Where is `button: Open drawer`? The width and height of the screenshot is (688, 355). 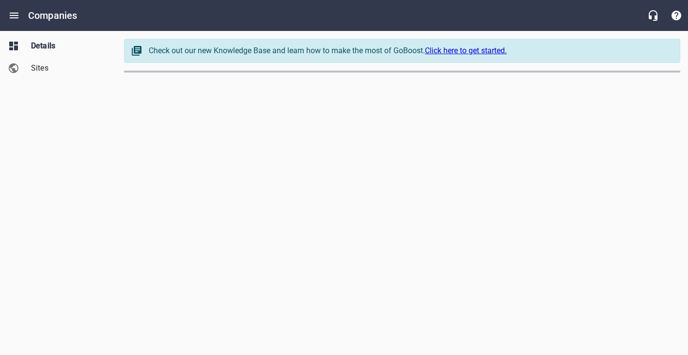 button: Open drawer is located at coordinates (14, 15).